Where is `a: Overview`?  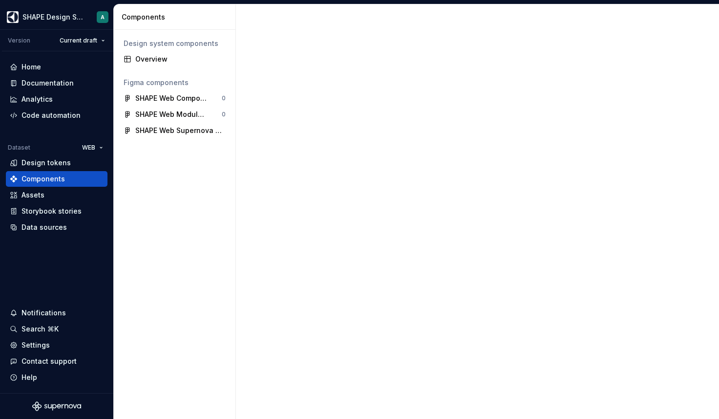
a: Overview is located at coordinates (174, 59).